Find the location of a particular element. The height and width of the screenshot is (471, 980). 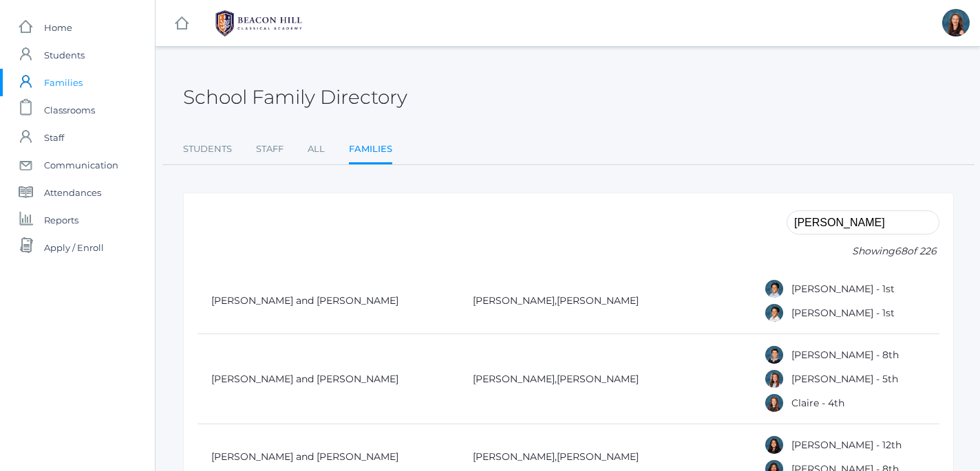

div: Dominic Abrea is located at coordinates (774, 289).